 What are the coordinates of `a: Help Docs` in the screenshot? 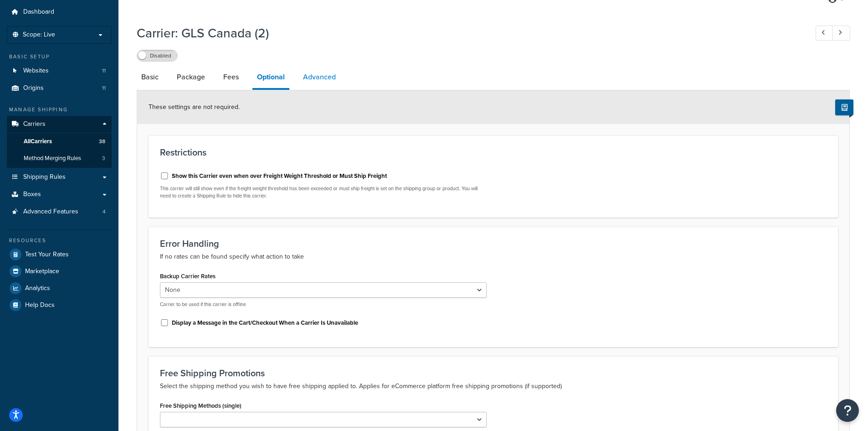 It's located at (60, 305).